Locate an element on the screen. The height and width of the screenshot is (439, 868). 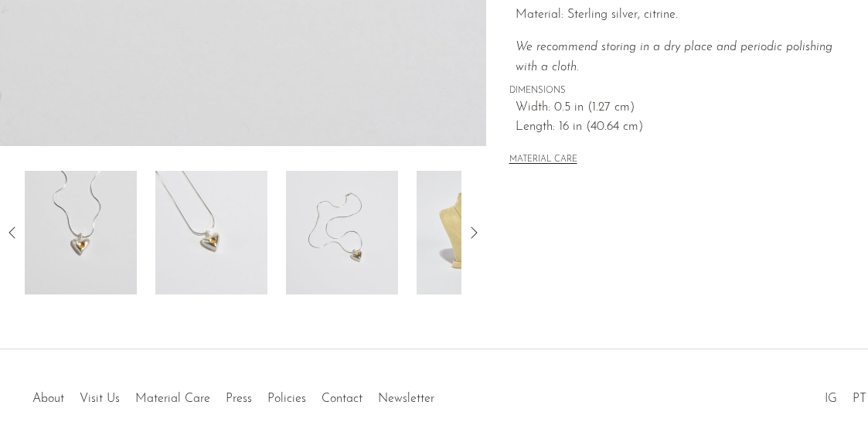
a: Material Care is located at coordinates (173, 398).